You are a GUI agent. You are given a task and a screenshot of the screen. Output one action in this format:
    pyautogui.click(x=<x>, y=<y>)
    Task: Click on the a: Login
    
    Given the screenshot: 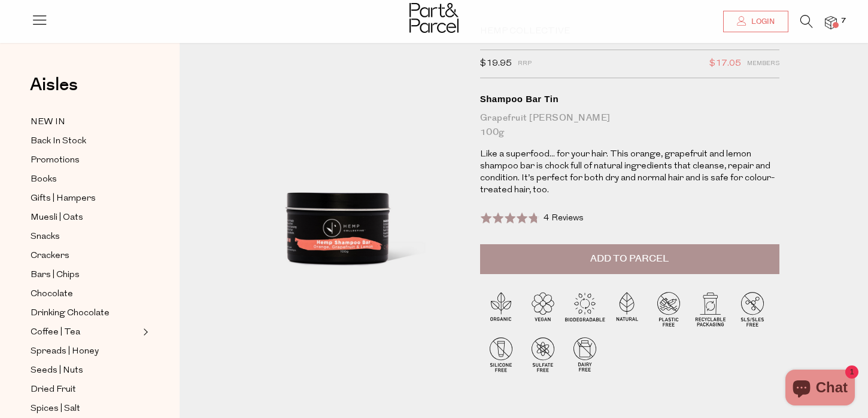 What is the action you would take?
    pyautogui.click(x=755, y=22)
    